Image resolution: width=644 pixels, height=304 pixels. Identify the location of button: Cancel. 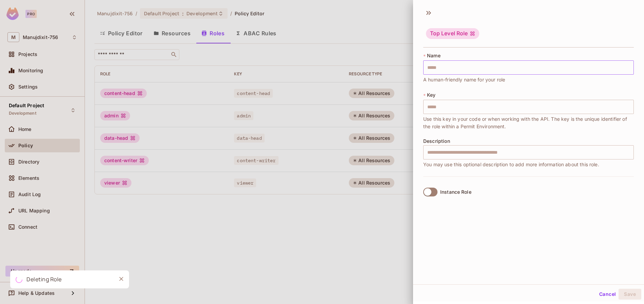
(607, 294).